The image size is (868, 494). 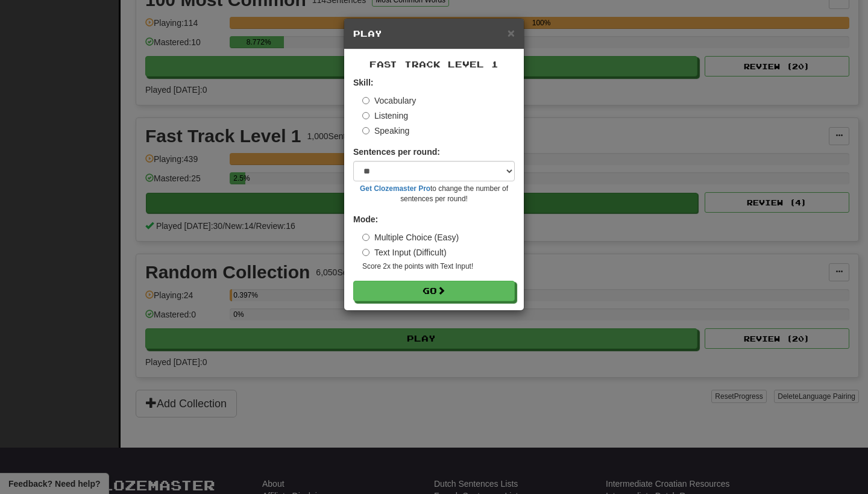 What do you see at coordinates (434, 64) in the screenshot?
I see `span: Fast Track Level 1` at bounding box center [434, 64].